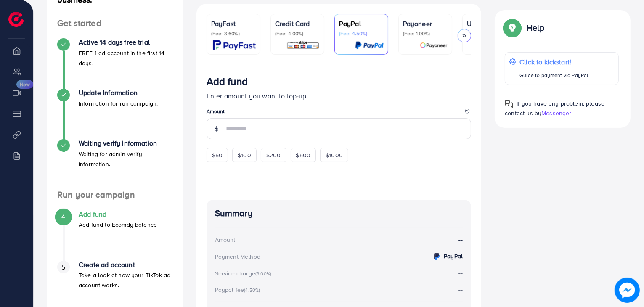  Describe the element at coordinates (118, 225) in the screenshot. I see `p: Add fund to Ecomdy balance` at that location.